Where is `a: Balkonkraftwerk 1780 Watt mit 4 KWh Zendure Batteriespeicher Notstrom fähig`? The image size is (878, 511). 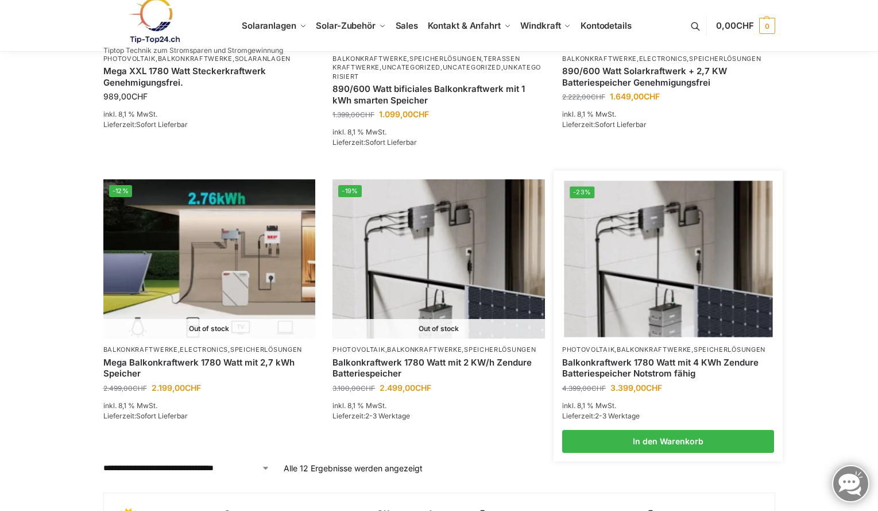
a: Balkonkraftwerk 1780 Watt mit 4 KWh Zendure Batteriespeicher Notstrom fähig is located at coordinates (669, 368).